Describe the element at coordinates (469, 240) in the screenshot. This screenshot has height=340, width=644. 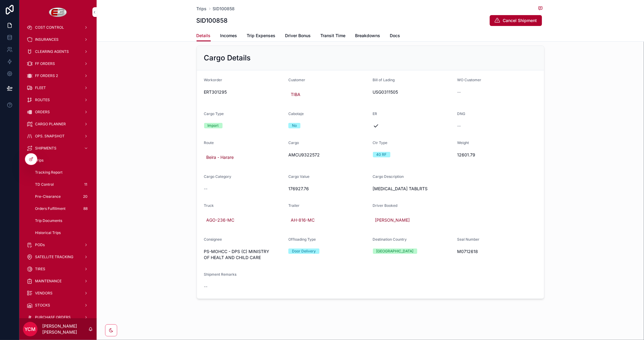
I see `span: Seal Number` at that location.